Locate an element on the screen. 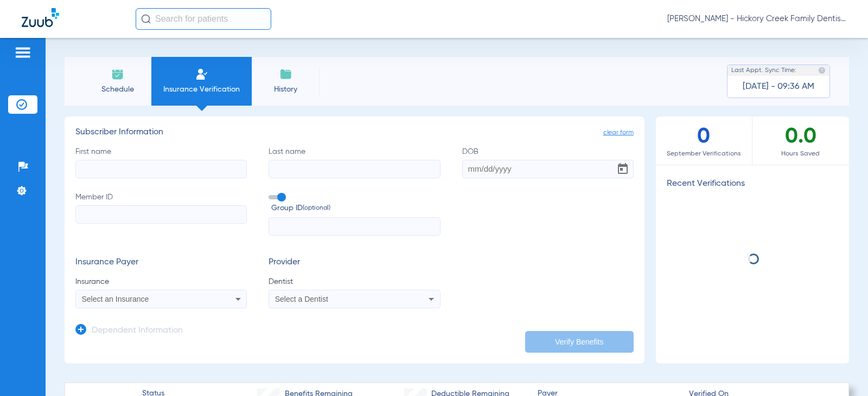 The height and width of the screenshot is (396, 868). img: Schedule is located at coordinates (117, 74).